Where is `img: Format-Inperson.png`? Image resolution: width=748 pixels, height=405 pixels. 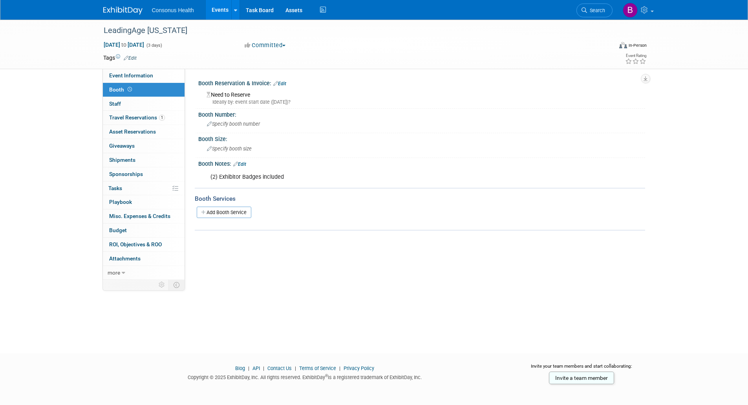
img: Format-Inperson.png is located at coordinates (623, 45).